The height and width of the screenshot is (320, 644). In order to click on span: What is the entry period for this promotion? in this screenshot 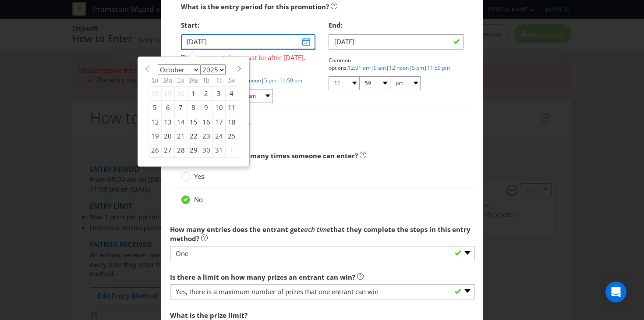, I will do `click(255, 7)`.